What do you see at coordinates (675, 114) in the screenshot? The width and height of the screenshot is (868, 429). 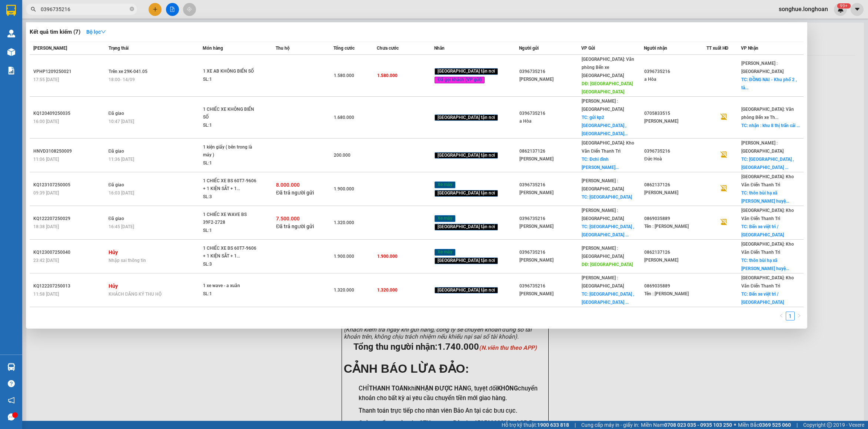 I see `div: 0705833515` at bounding box center [675, 114].